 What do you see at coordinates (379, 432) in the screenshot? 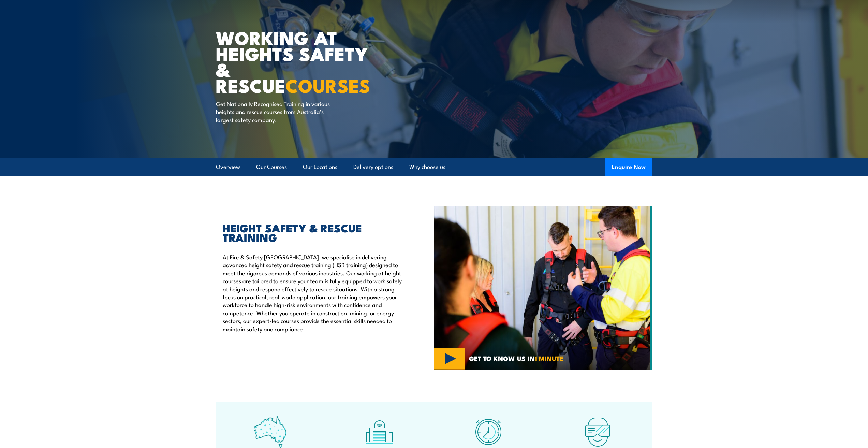
I see `img: facilities-icon` at bounding box center [379, 432].